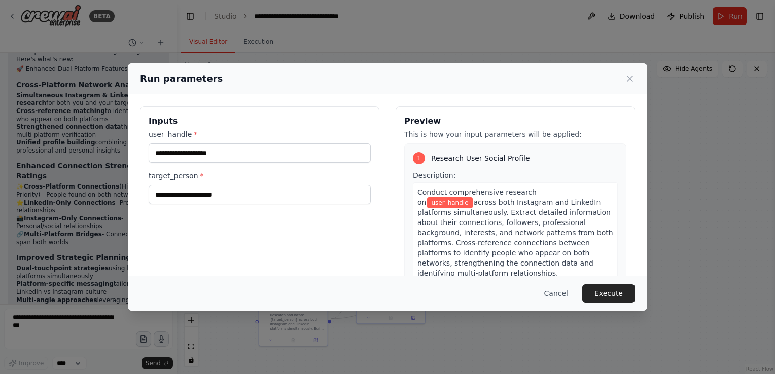 The image size is (775, 374). I want to click on span: Description:, so click(434, 175).